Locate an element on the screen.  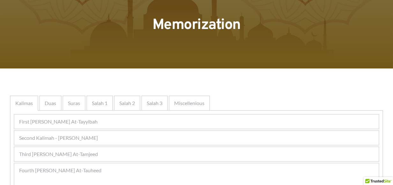
span: Miscellenious is located at coordinates (189, 103).